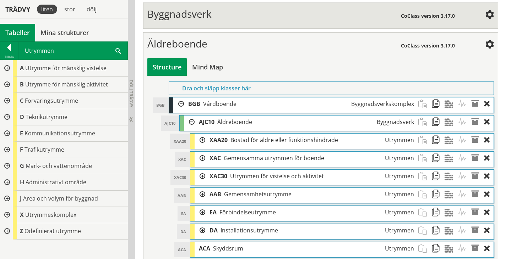 Image resolution: width=506 pixels, height=259 pixels. What do you see at coordinates (53, 231) in the screenshot?
I see `span: Odefinierat utrymme` at bounding box center [53, 231].